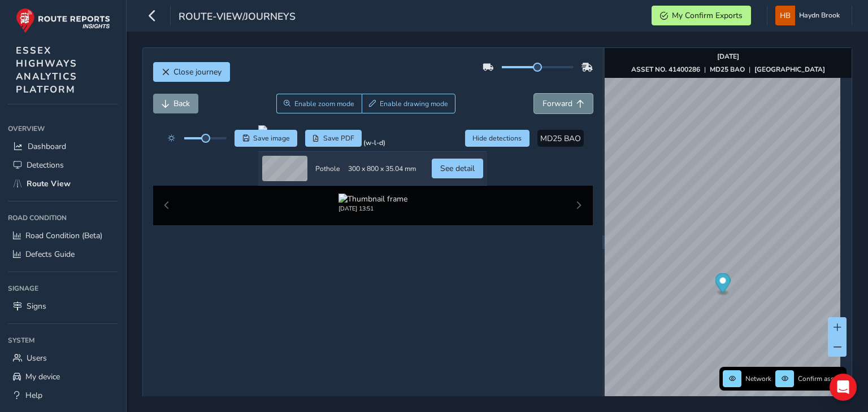 The height and width of the screenshot is (412, 868). Describe the element at coordinates (236, 18) in the screenshot. I see `span: route-view/journeys` at that location.